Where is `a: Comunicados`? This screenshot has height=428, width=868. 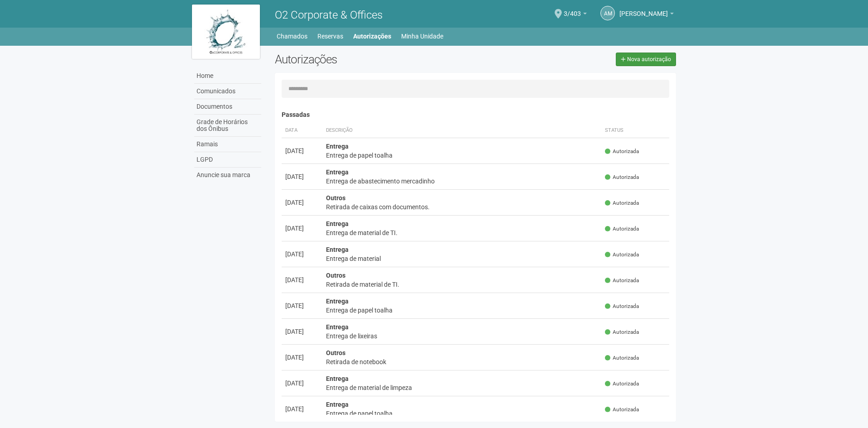 a: Comunicados is located at coordinates (228, 92).